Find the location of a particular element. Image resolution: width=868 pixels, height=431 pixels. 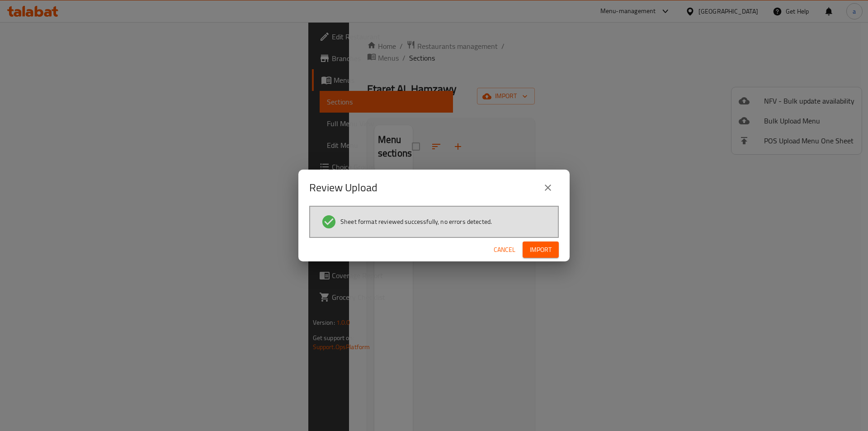

button: close is located at coordinates (548, 188).